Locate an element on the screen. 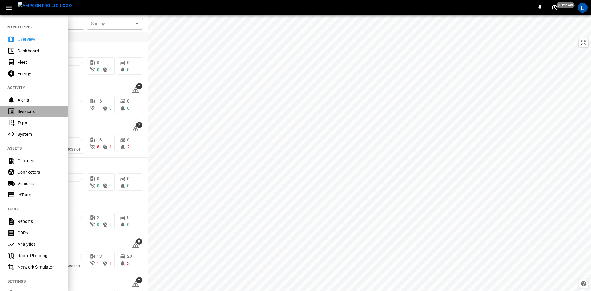  div: Fleet is located at coordinates (39, 62).